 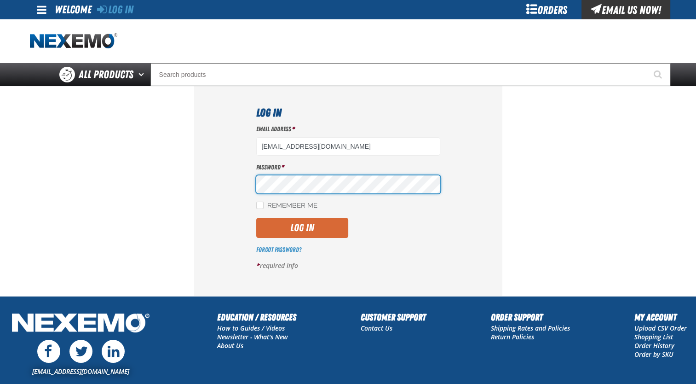 I want to click on p: required info, so click(x=348, y=265).